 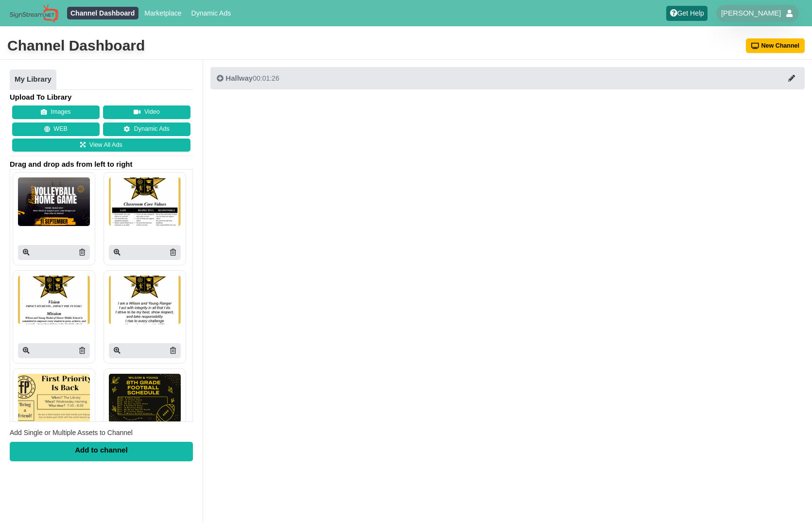 I want to click on button: WEB, so click(x=56, y=129).